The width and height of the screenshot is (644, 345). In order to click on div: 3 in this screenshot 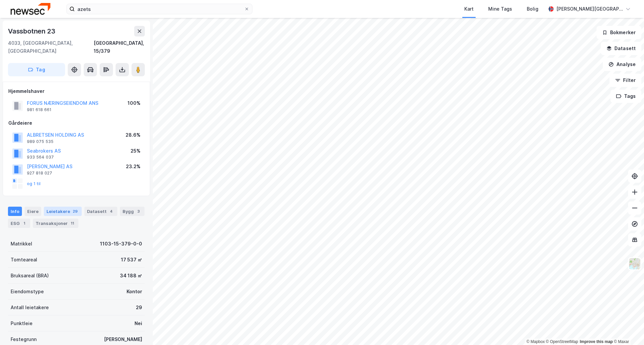, I will do `click(139, 211)`.